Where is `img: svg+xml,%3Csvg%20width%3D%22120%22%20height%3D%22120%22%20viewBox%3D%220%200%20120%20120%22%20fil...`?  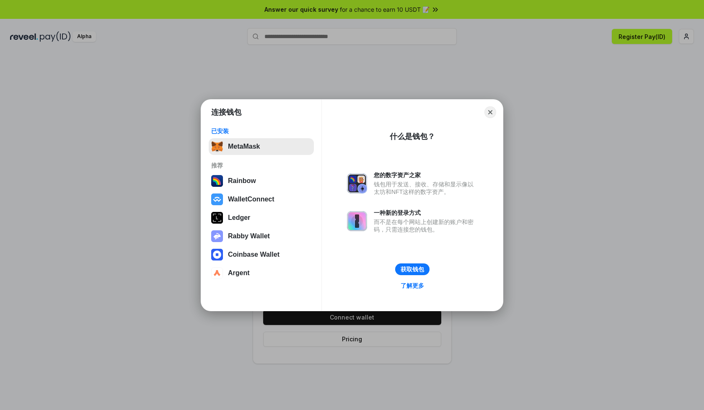
img: svg+xml,%3Csvg%20width%3D%22120%22%20height%3D%22120%22%20viewBox%3D%220%200%20120%20120%22%20fil... is located at coordinates (217, 181).